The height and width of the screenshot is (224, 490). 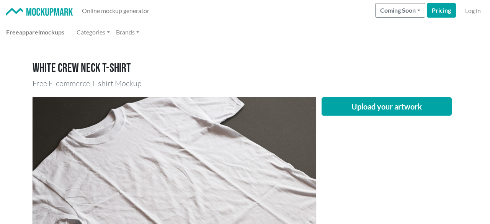 I want to click on h1: White crew neck T-shirt, so click(x=245, y=69).